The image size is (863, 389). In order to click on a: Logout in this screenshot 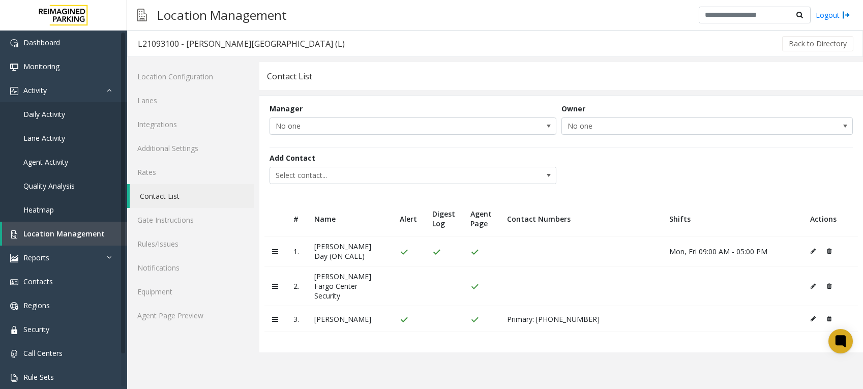, I will do `click(833, 15)`.